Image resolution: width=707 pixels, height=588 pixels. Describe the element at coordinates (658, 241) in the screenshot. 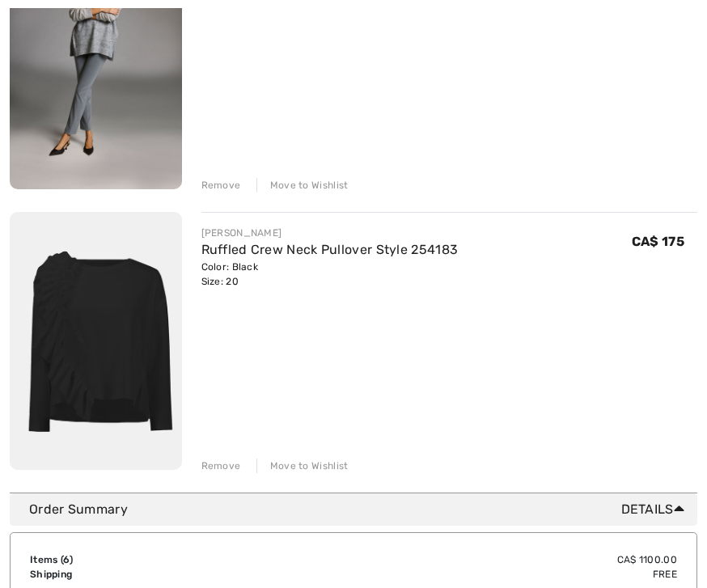

I see `span: CA$ 175` at that location.